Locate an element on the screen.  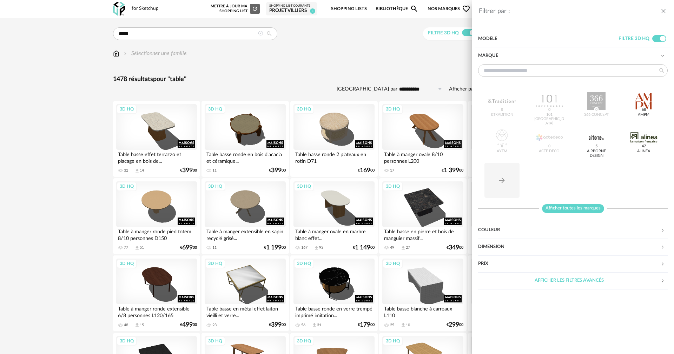
span: Afficher toutes les marques is located at coordinates (573, 208).